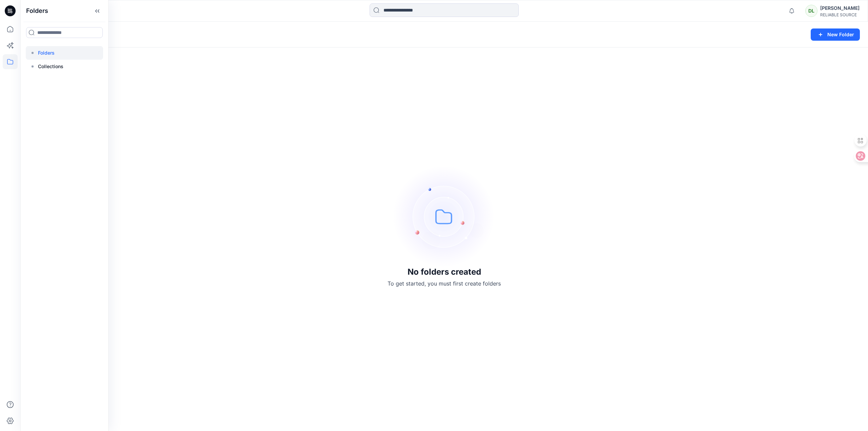 Image resolution: width=868 pixels, height=431 pixels. What do you see at coordinates (50, 67) in the screenshot?
I see `p: Collections` at bounding box center [50, 67].